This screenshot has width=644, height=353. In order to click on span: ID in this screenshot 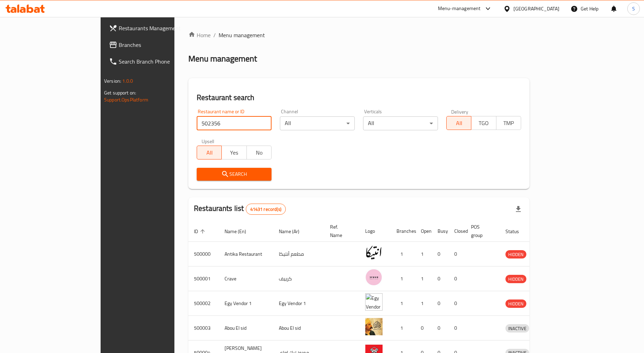, I will do `click(201, 232)`.